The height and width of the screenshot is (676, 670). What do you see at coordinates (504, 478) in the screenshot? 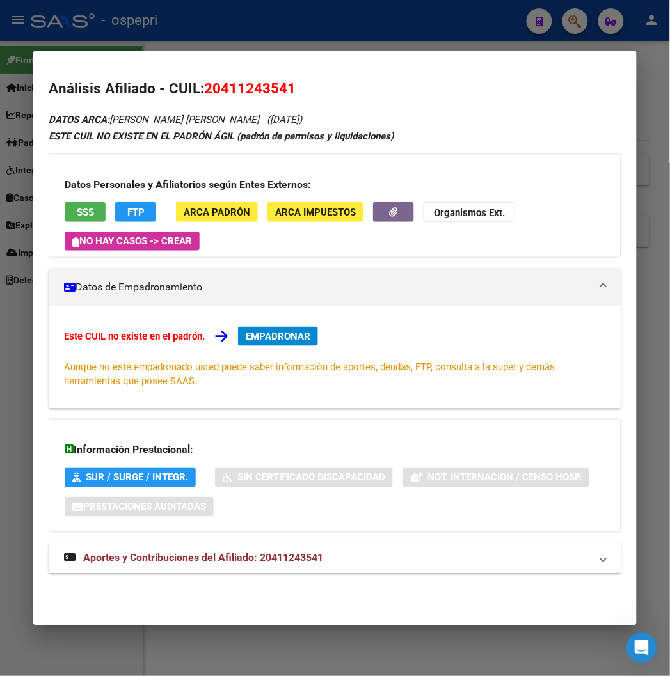
I see `span: Not. Internacion / Censo Hosp.` at bounding box center [504, 478].